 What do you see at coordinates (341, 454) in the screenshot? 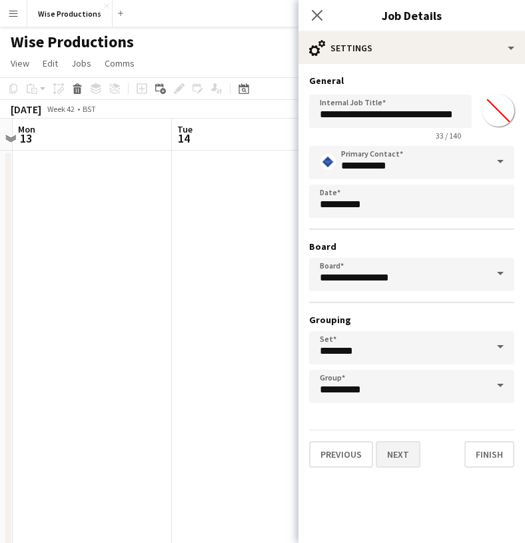
I see `button: Previous` at bounding box center [341, 454].